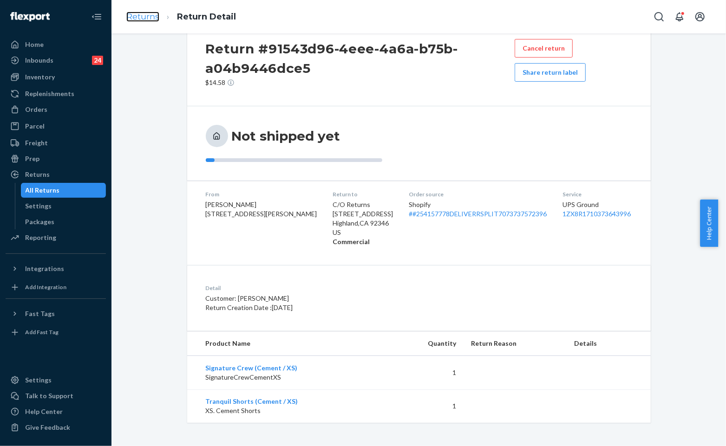 The width and height of the screenshot is (726, 446). I want to click on div: Add Integration, so click(45, 287).